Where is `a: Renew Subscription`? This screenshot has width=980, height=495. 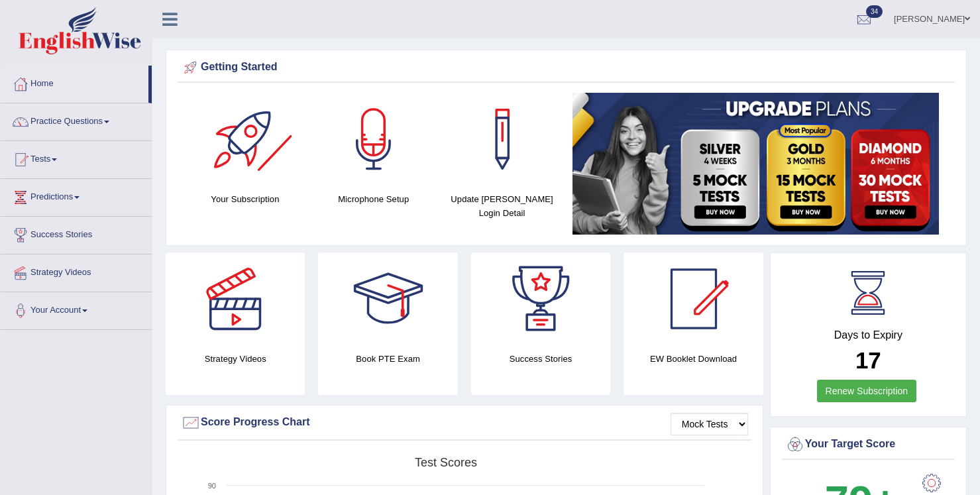 a: Renew Subscription is located at coordinates (866, 391).